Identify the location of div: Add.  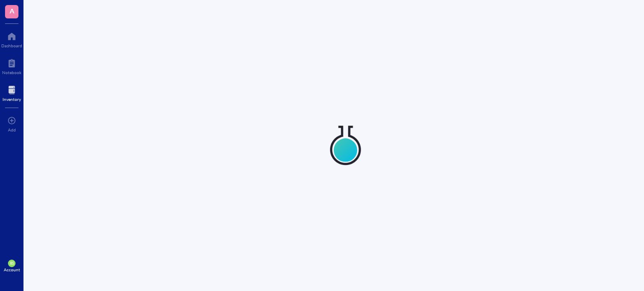
(12, 130).